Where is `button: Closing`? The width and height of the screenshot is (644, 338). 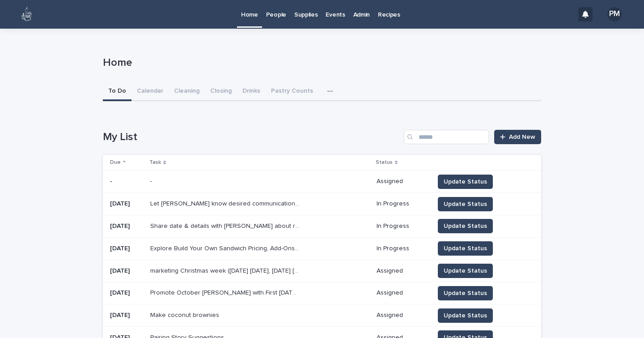
button: Closing is located at coordinates (221, 92).